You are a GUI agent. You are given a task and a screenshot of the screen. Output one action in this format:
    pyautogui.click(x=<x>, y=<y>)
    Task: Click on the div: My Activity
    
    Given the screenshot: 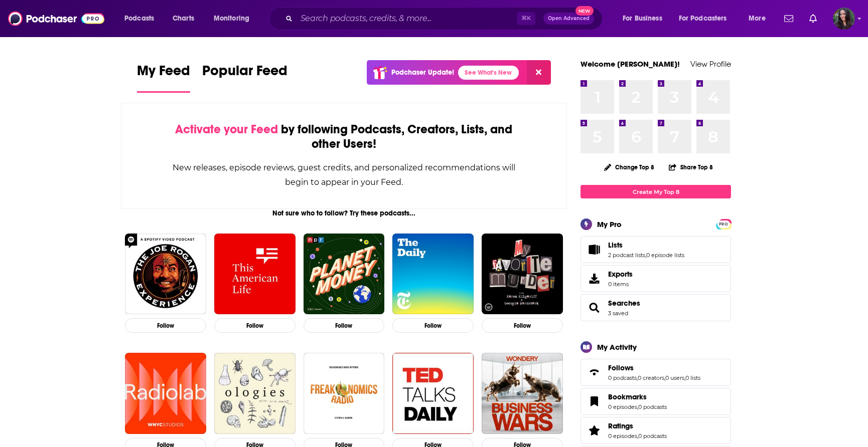 What is the action you would take?
    pyautogui.click(x=616, y=347)
    